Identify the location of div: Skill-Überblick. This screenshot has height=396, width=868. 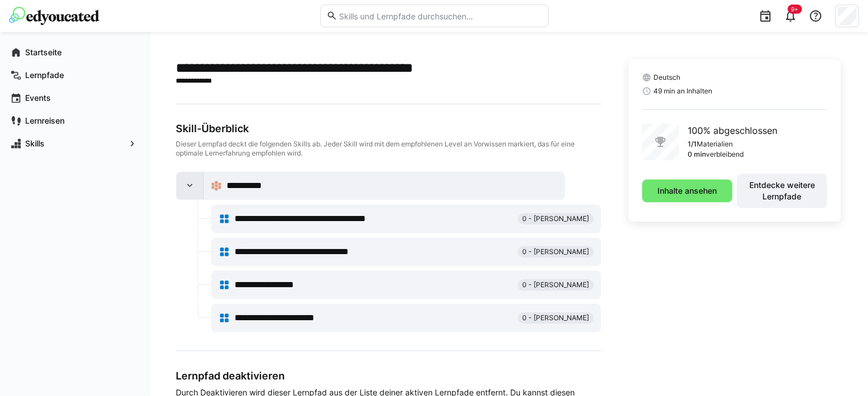
(388, 129).